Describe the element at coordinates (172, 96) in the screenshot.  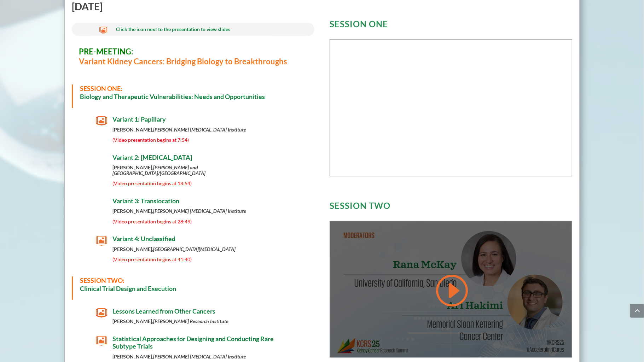
I see `strong: Biology and Therapeutic Vulnerabilities: Needs and Opportunities` at that location.